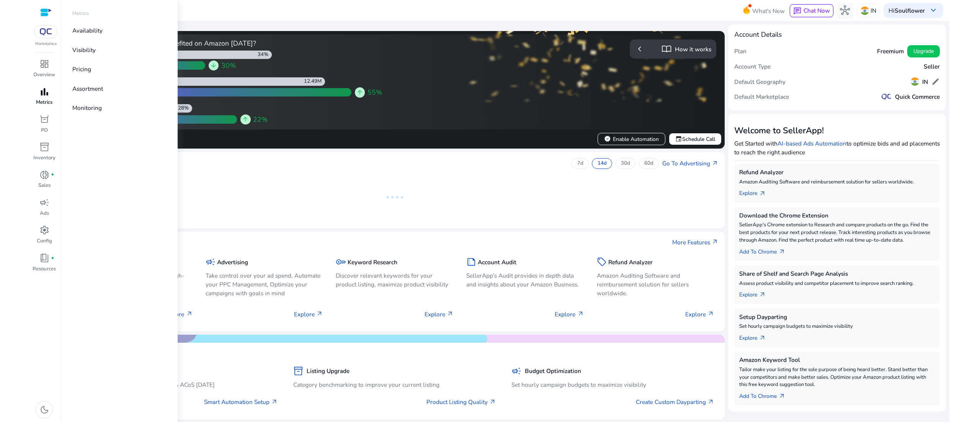  Describe the element at coordinates (44, 269) in the screenshot. I see `p: Resources` at that location.